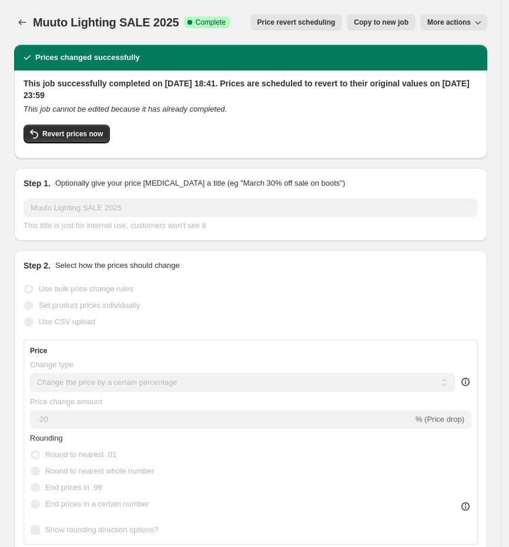 Image resolution: width=509 pixels, height=547 pixels. Describe the element at coordinates (296, 22) in the screenshot. I see `span: Price revert scheduling` at that location.